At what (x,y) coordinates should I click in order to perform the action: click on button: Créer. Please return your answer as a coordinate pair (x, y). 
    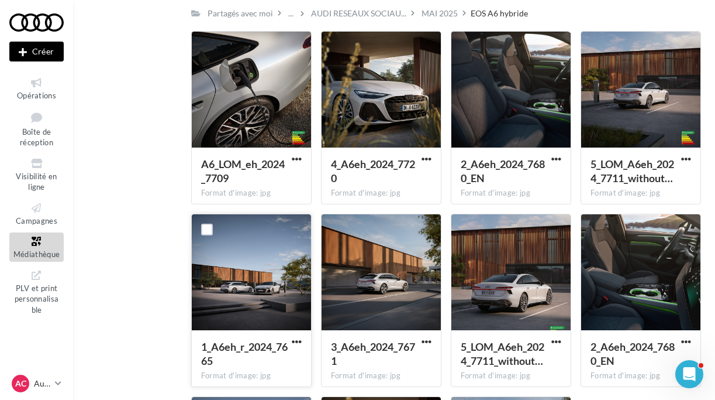
    Looking at the image, I should click on (36, 51).